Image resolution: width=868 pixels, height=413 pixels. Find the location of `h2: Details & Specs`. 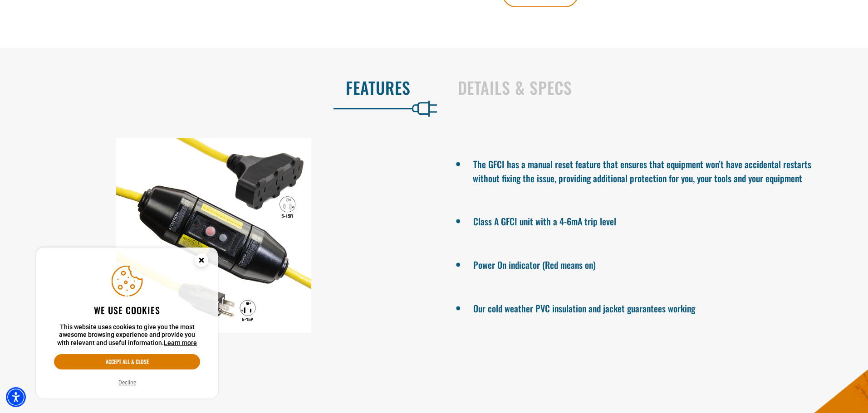

h2: Details & Specs is located at coordinates (653, 88).